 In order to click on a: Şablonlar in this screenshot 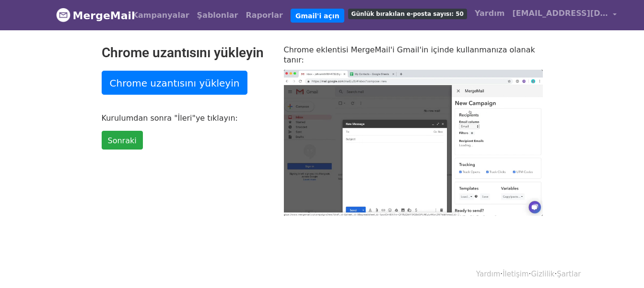, I will do `click(218, 16)`.